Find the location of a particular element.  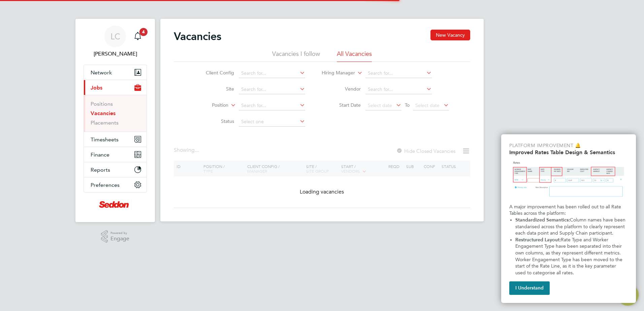

p: Platform Improvement 🔔 is located at coordinates (569, 146).